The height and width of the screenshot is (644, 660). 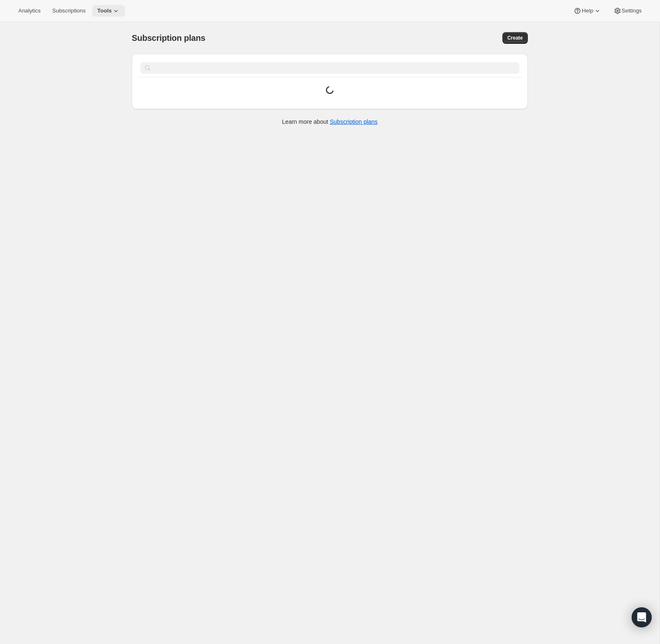 What do you see at coordinates (628, 11) in the screenshot?
I see `button: Settings` at bounding box center [628, 11].